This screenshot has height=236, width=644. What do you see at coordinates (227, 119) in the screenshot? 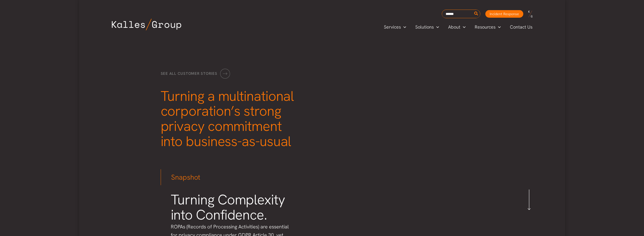
I see `span: Turning a multinational corporation’s strong privacy commitment into business-as-usual` at bounding box center [227, 119].